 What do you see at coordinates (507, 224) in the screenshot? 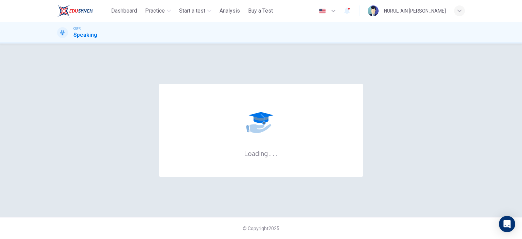
I see `div: Open Intercom Messenger` at bounding box center [507, 224].